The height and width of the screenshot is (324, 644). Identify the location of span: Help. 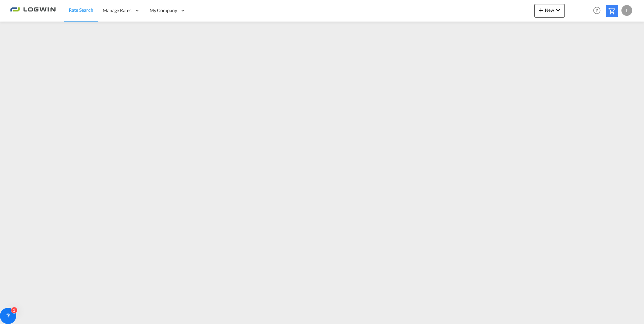
(597, 10).